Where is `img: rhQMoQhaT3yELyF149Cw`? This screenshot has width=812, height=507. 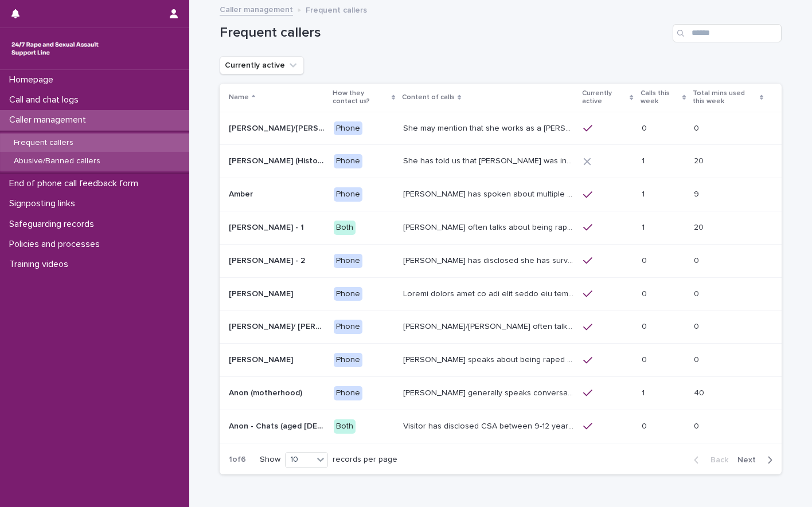
img: rhQMoQhaT3yELyF149Cw is located at coordinates (55, 49).